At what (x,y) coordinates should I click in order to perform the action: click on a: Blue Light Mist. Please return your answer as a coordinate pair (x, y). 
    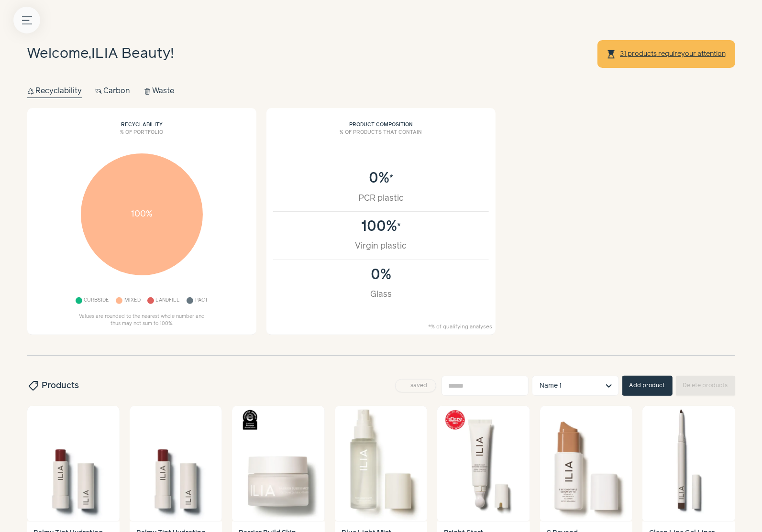
    Looking at the image, I should click on (381, 464).